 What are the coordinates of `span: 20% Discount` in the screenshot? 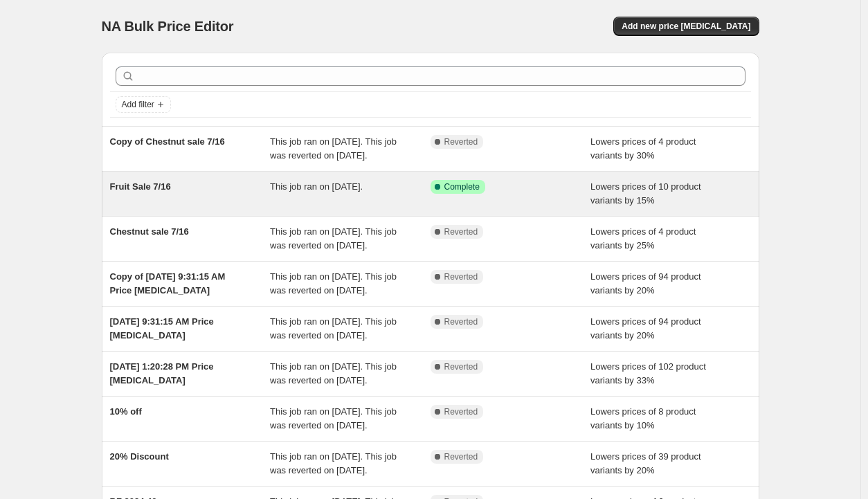 It's located at (139, 457).